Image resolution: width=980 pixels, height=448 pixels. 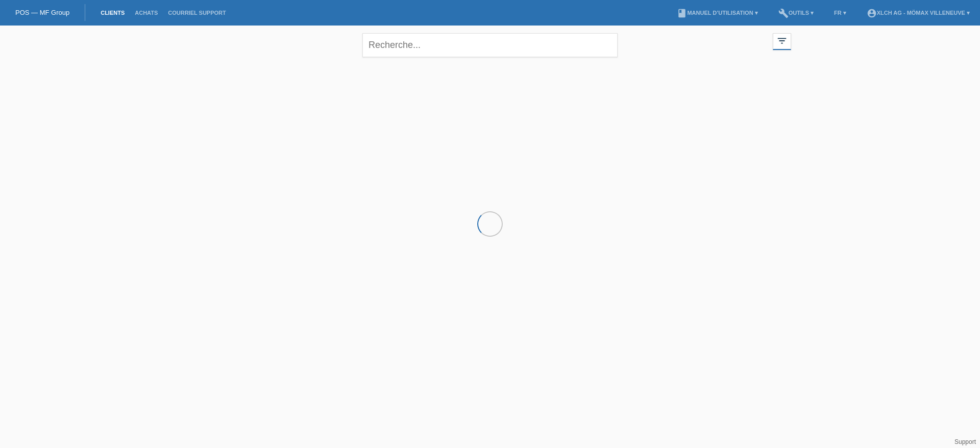 I want to click on a: Support, so click(x=965, y=442).